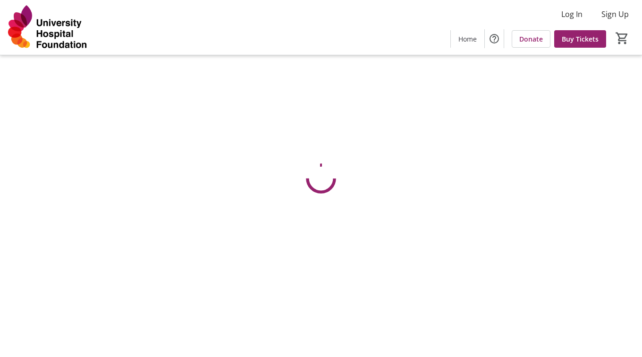 The height and width of the screenshot is (357, 642). Describe the element at coordinates (622, 38) in the screenshot. I see `button: Cart` at that location.